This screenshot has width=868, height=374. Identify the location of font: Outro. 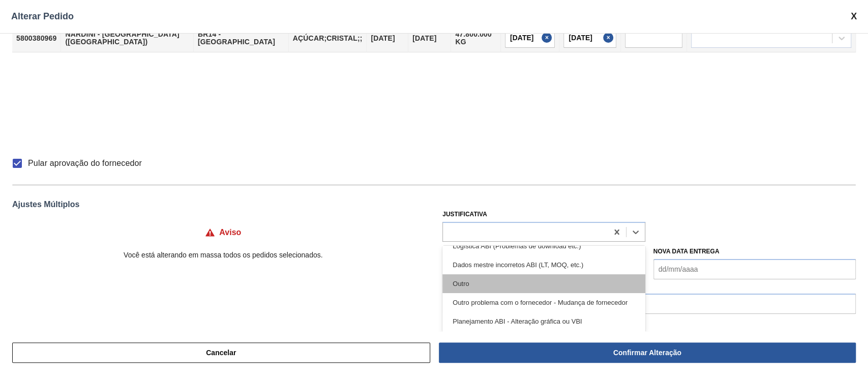
(461, 283).